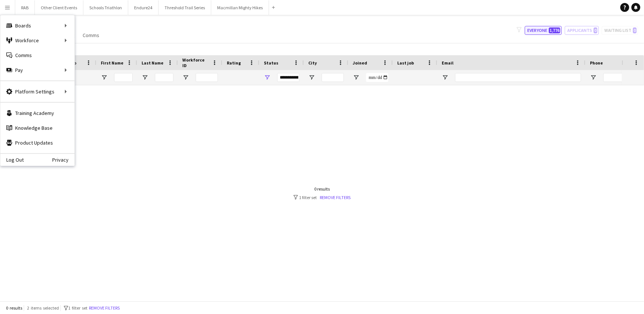 The width and height of the screenshot is (644, 314). Describe the element at coordinates (12, 160) in the screenshot. I see `a: Log Out` at that location.